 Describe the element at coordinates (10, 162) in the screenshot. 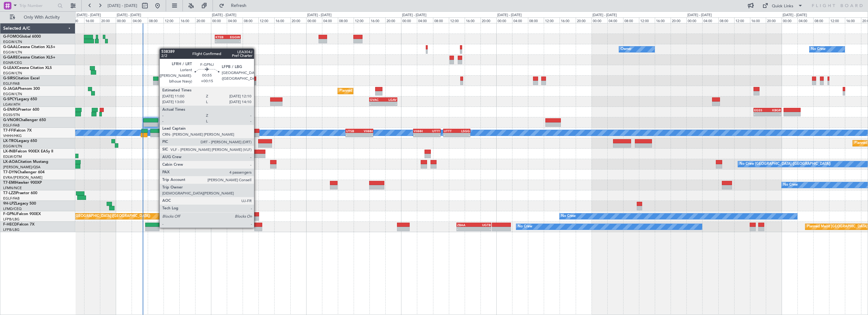

I see `span: LX-AOA` at that location.